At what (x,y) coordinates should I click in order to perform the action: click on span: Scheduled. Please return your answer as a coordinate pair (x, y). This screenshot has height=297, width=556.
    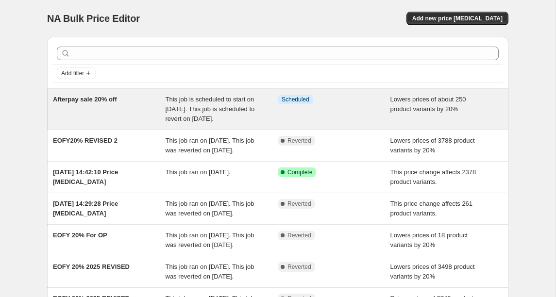
    Looking at the image, I should click on (295, 99).